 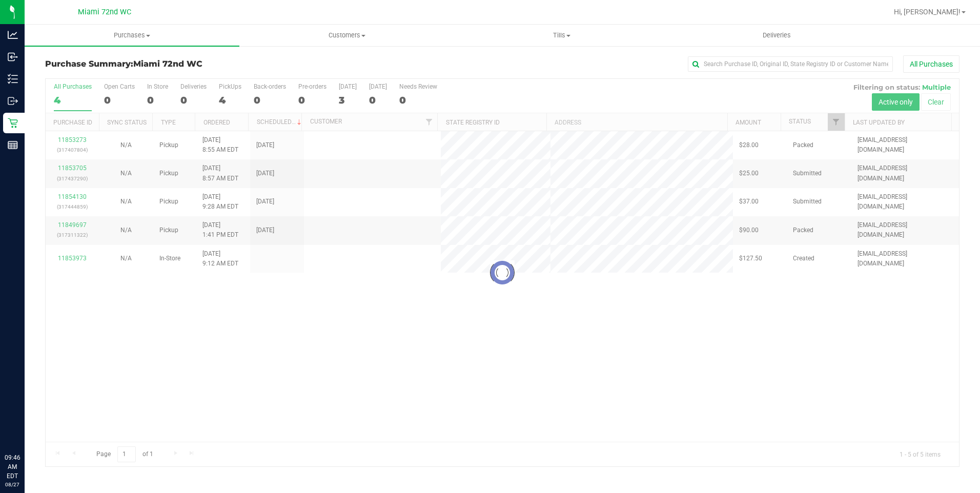 What do you see at coordinates (13, 484) in the screenshot?
I see `p: 08/27` at bounding box center [13, 484].